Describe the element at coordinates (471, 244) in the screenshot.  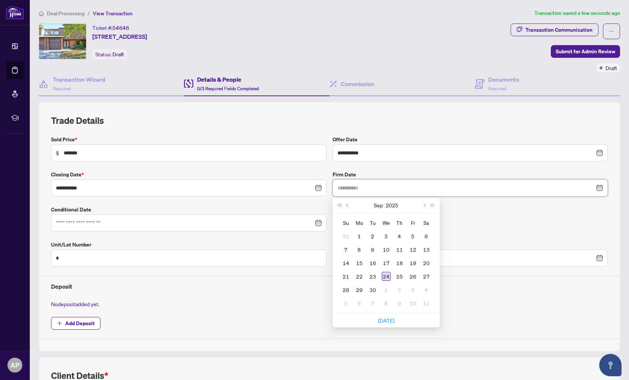
I see `label: Mutual Release Date` at that location.